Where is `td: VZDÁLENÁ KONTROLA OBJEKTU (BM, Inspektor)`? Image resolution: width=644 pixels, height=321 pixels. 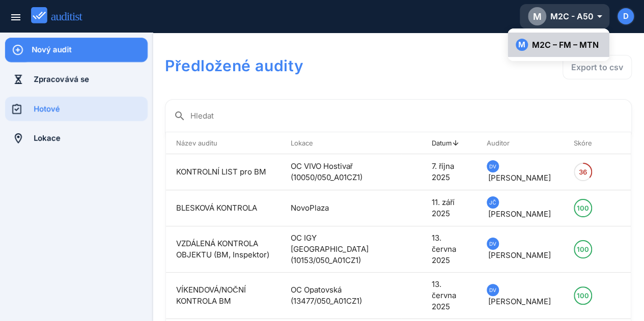 td: VZDÁLENÁ KONTROLA OBJEKTU (BM, Inspektor) is located at coordinates (223, 249).